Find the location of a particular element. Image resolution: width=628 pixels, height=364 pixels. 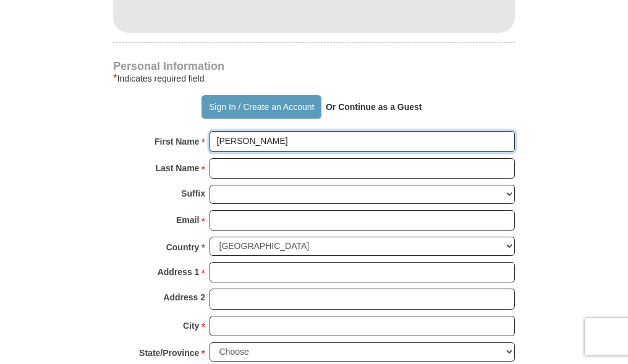

strong: Email is located at coordinates (188, 220).